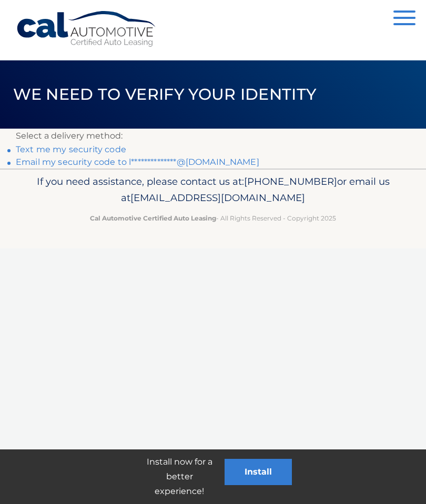  Describe the element at coordinates (153, 217) in the screenshot. I see `strong: Cal Automotive Certified Auto Leasing` at that location.